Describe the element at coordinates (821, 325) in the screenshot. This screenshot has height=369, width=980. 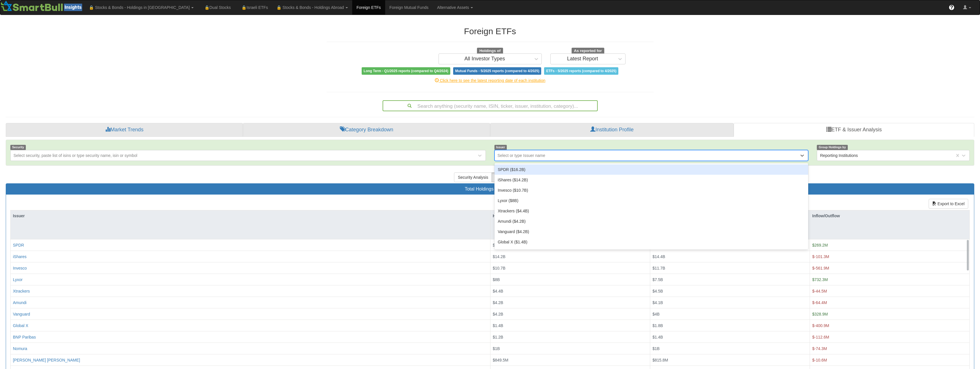
I see `span: $-400.9M` at that location.